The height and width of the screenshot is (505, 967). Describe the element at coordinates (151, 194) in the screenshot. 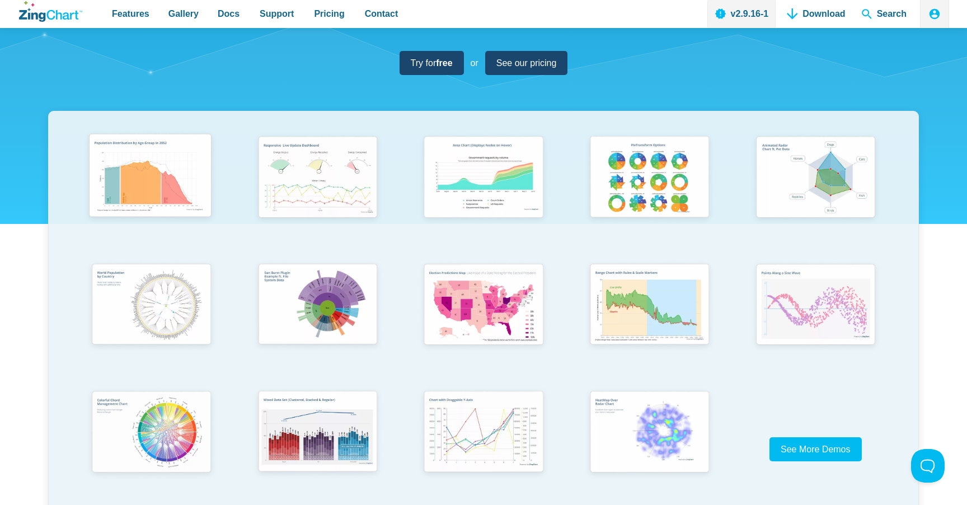

I see `a: Population Distribution by Age Group in 2052` at that location.